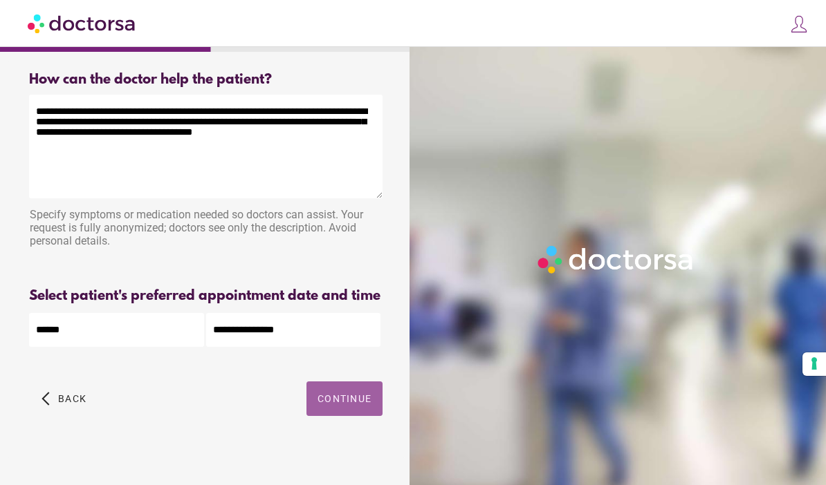  I want to click on button: Continue, so click(344, 399).